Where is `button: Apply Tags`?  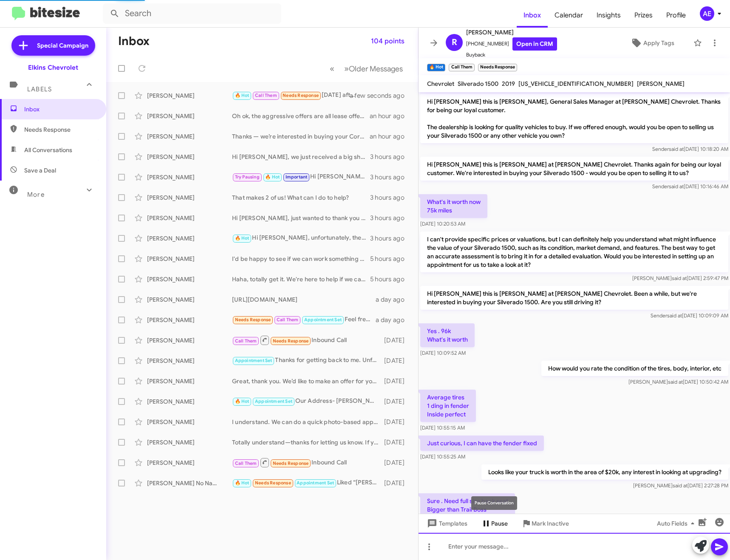
button: Apply Tags is located at coordinates (652, 43).